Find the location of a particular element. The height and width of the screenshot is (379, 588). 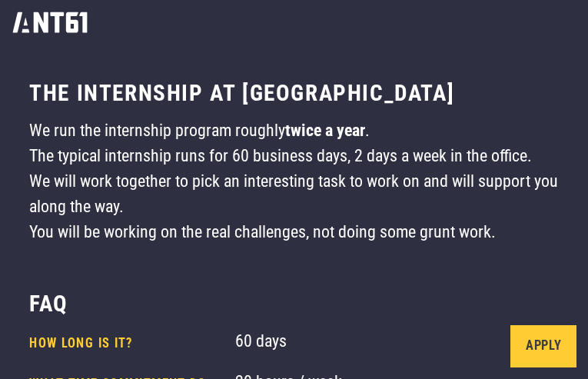

a: Apply is located at coordinates (544, 347).